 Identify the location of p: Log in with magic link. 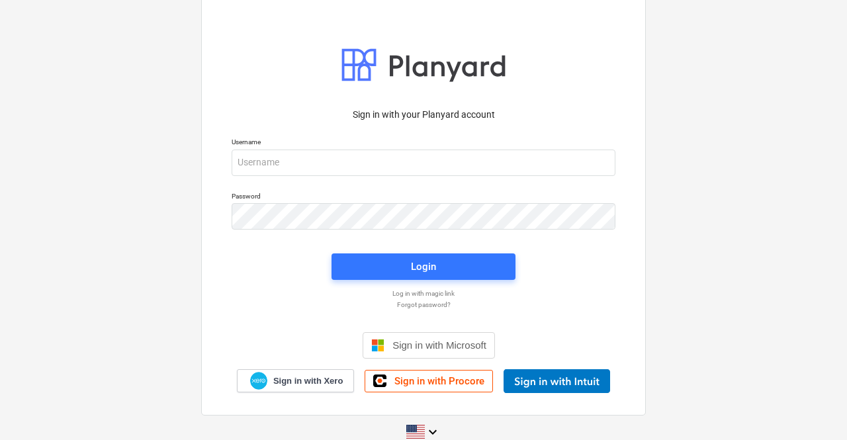
(423, 293).